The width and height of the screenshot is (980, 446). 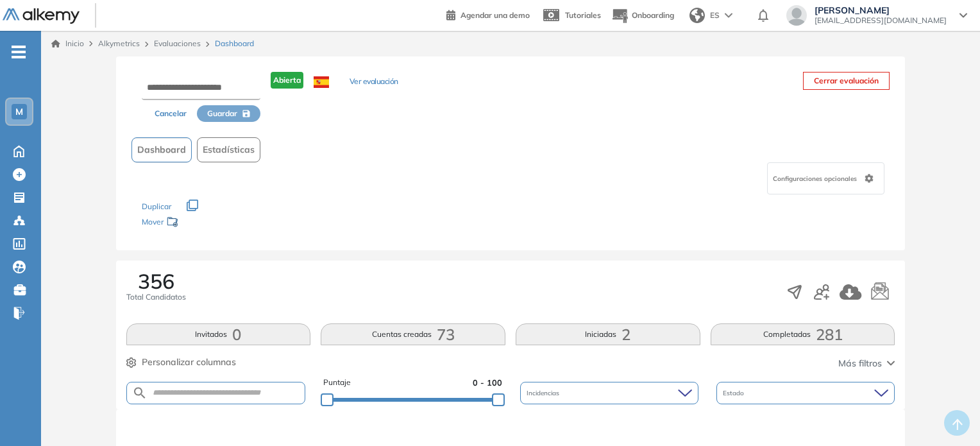 What do you see at coordinates (222, 113) in the screenshot?
I see `span: Guardar` at bounding box center [222, 113].